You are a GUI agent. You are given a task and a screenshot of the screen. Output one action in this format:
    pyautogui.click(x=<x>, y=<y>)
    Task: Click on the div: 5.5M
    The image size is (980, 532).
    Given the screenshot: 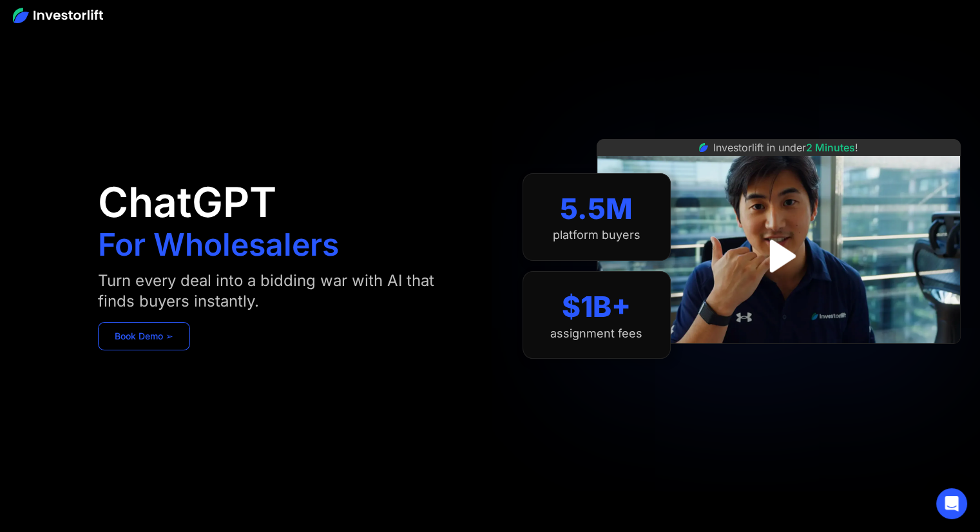 What is the action you would take?
    pyautogui.click(x=596, y=208)
    